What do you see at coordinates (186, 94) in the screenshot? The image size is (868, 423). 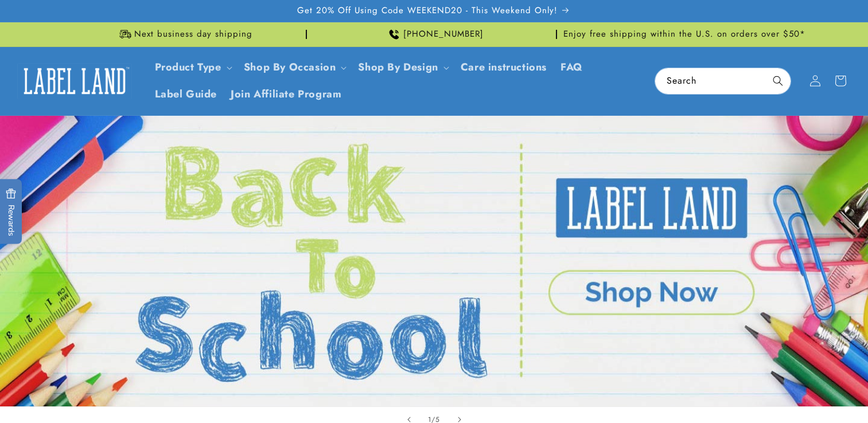 I see `span: Label Guide` at bounding box center [186, 94].